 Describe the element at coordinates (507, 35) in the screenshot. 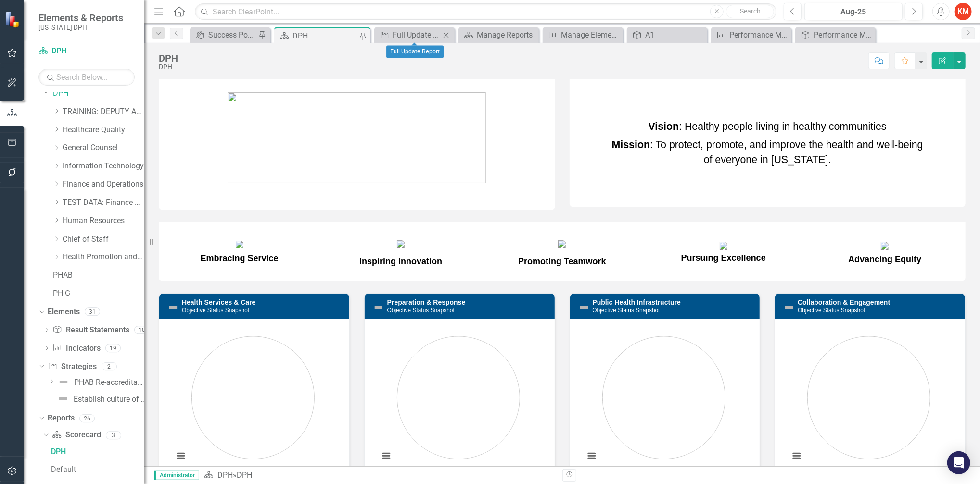

I see `div: Manage Reports` at that location.